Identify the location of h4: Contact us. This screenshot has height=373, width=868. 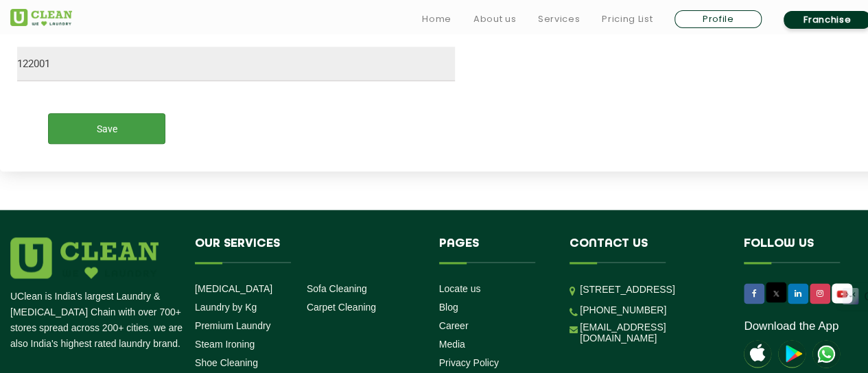
(646, 251).